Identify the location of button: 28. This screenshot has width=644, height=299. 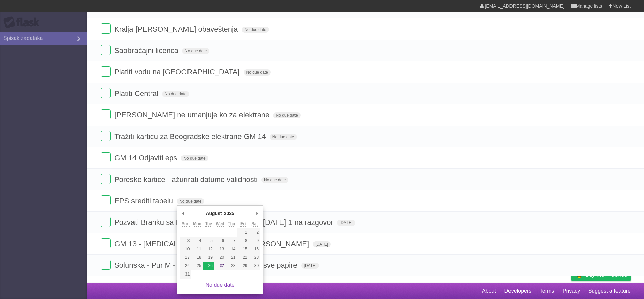
(231, 266).